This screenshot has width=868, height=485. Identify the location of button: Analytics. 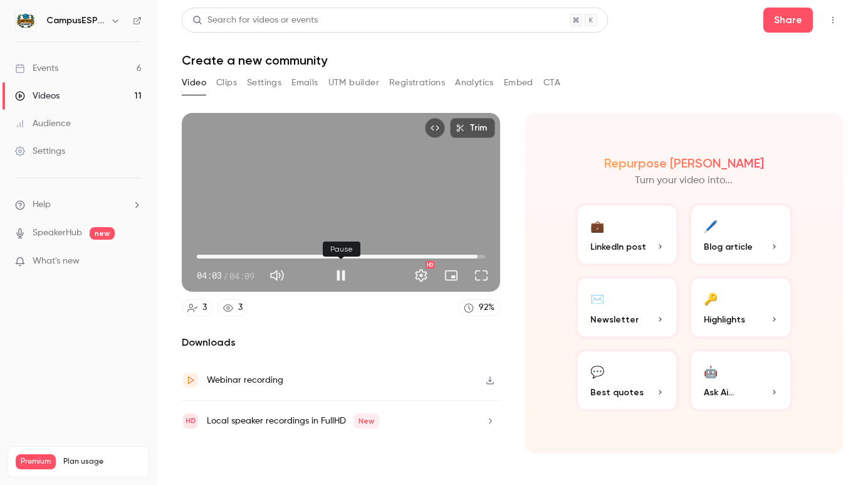
(475, 83).